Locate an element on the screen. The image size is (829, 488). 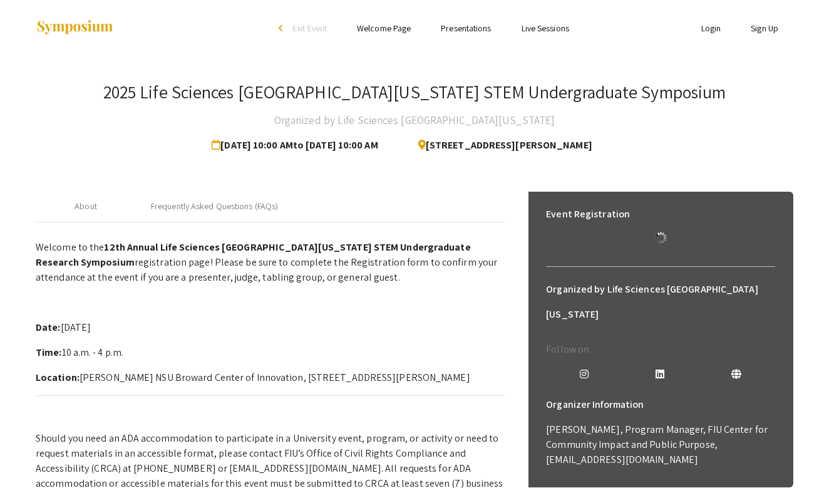
p: Follow on is located at coordinates (661, 349).